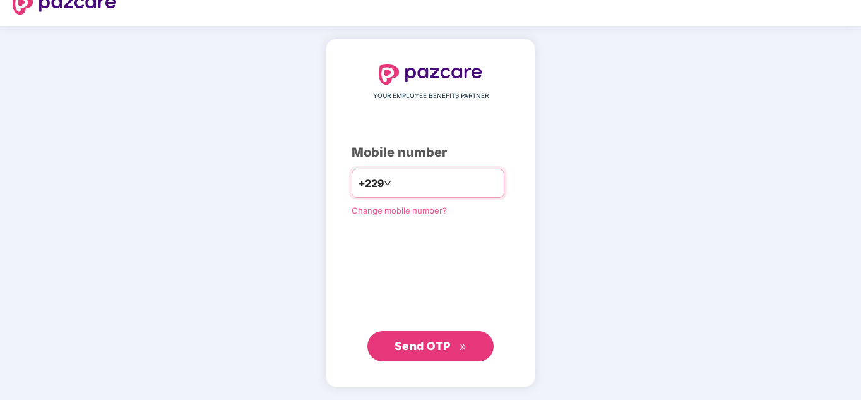  What do you see at coordinates (430, 74) in the screenshot?
I see `img: logo` at bounding box center [430, 74].